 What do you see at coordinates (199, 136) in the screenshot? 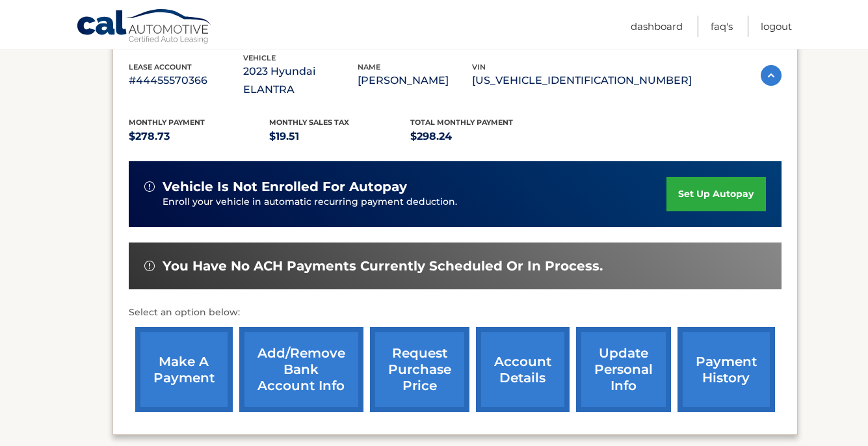
I see `p: $278.73` at bounding box center [199, 136].